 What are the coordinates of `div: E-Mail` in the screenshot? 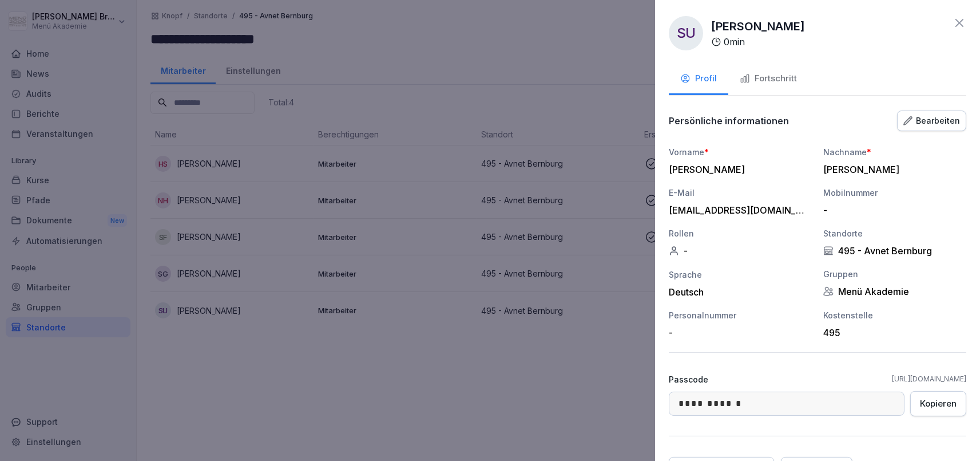 It's located at (740, 193).